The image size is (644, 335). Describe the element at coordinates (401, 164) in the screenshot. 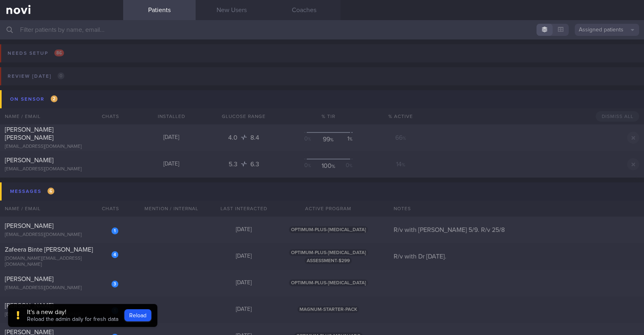

I see `div: 14` at that location.